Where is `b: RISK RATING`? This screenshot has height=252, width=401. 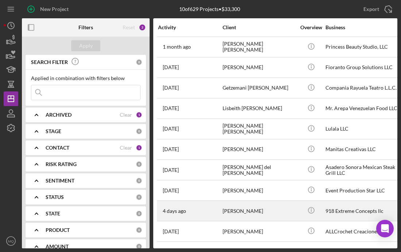
b: RISK RATING is located at coordinates (61, 164).